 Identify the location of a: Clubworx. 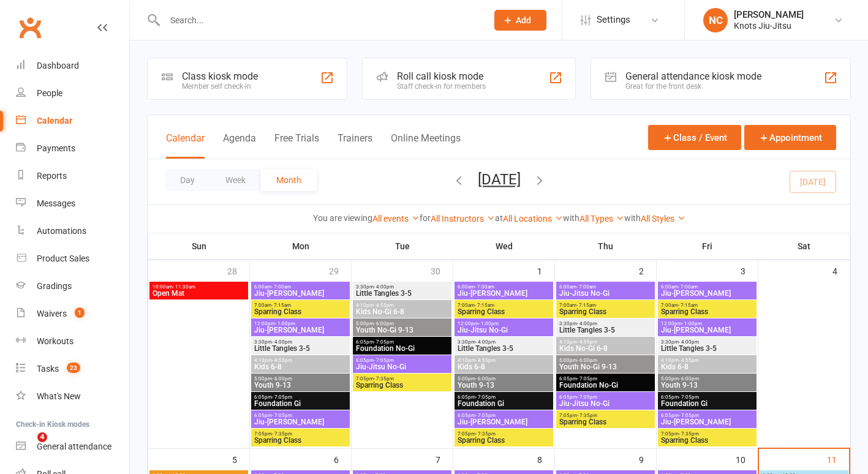
(30, 28).